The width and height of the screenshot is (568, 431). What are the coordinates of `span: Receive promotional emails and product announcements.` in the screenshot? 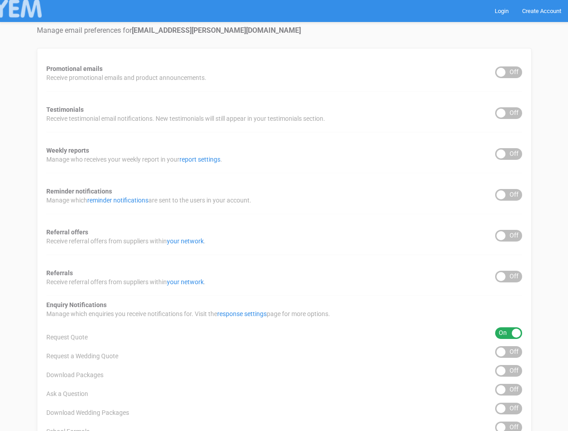 It's located at (126, 78).